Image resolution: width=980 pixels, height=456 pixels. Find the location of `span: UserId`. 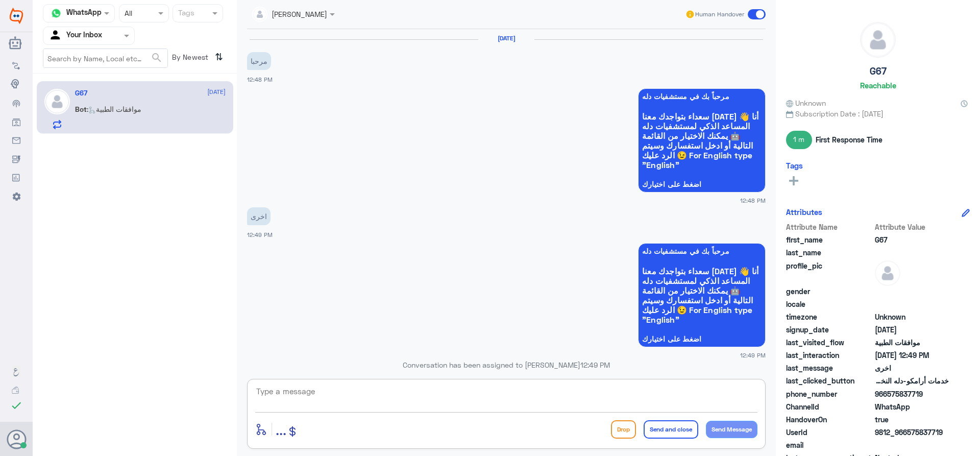

span: UserId is located at coordinates (829, 432).